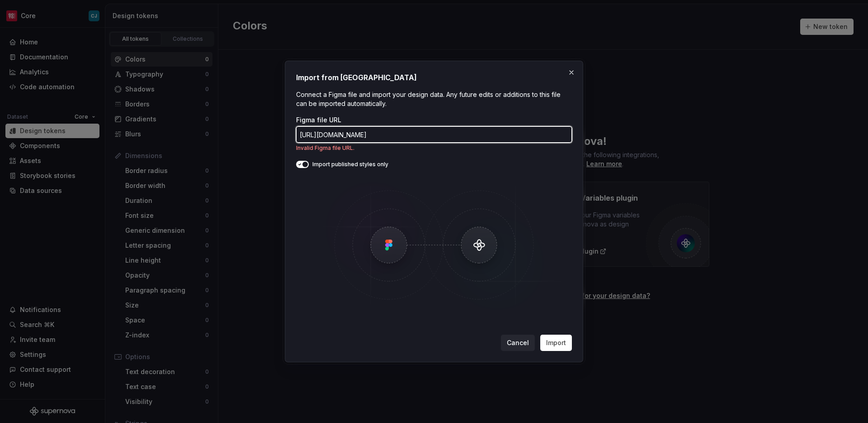 This screenshot has height=423, width=868. I want to click on label: Figma file URL, so click(319, 120).